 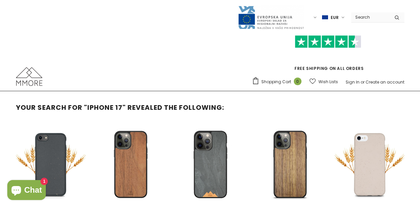 I want to click on a: Shopping Cart 0, so click(x=278, y=82).